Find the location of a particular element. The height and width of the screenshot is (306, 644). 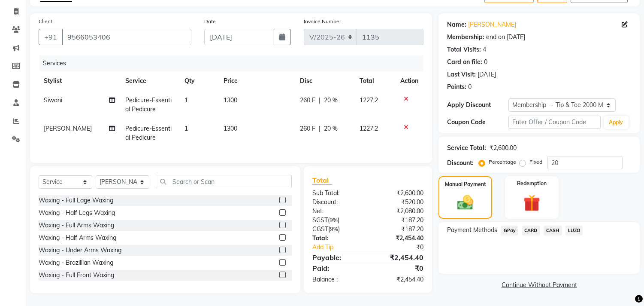

span: LUZO is located at coordinates (574, 230).